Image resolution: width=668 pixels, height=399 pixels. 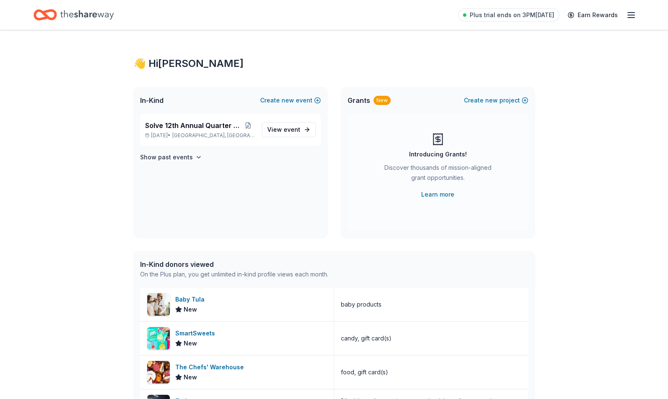 I want to click on button: Show past events, so click(x=171, y=157).